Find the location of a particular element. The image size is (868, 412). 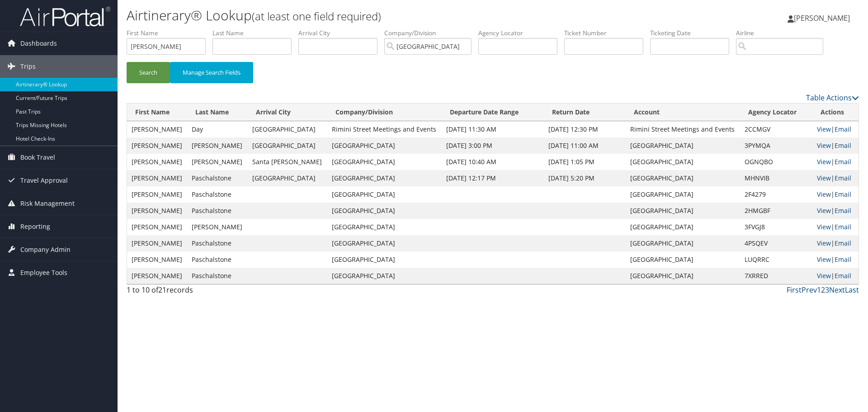

span: Reporting is located at coordinates (35, 226).